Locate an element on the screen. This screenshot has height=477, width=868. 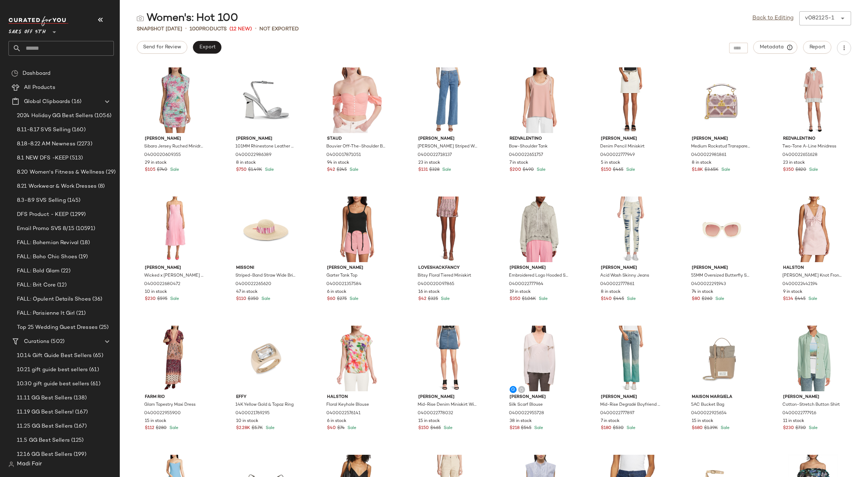
img: 0400022778032_MEDIUMBLUE is located at coordinates (448, 358).